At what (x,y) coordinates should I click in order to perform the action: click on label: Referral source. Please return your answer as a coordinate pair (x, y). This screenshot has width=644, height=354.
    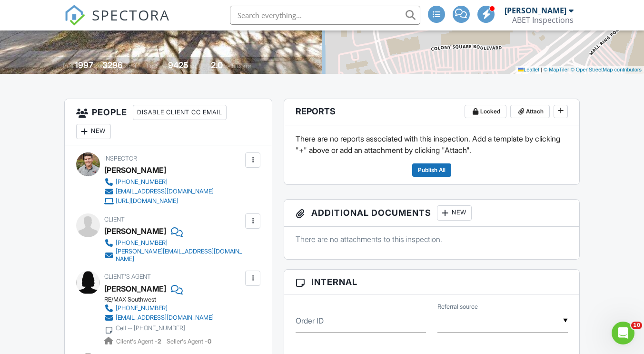
    Looking at the image, I should click on (457, 306).